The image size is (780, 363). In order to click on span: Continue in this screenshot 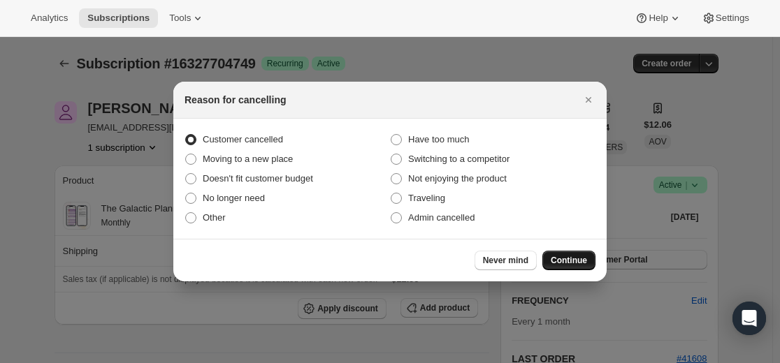, I will do `click(569, 261)`.